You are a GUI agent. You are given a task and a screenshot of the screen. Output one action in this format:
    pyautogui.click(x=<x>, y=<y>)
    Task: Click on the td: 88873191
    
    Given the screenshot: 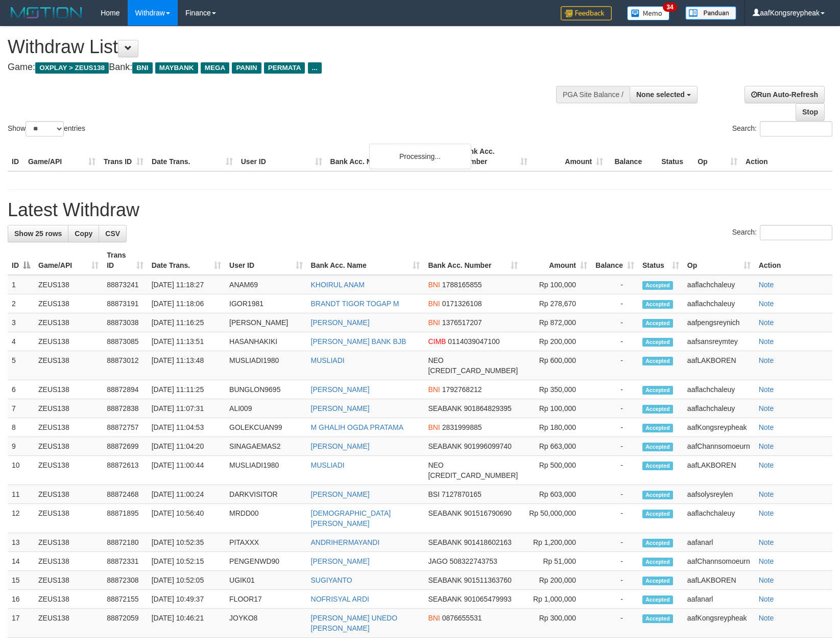 What is the action you would take?
    pyautogui.click(x=125, y=304)
    